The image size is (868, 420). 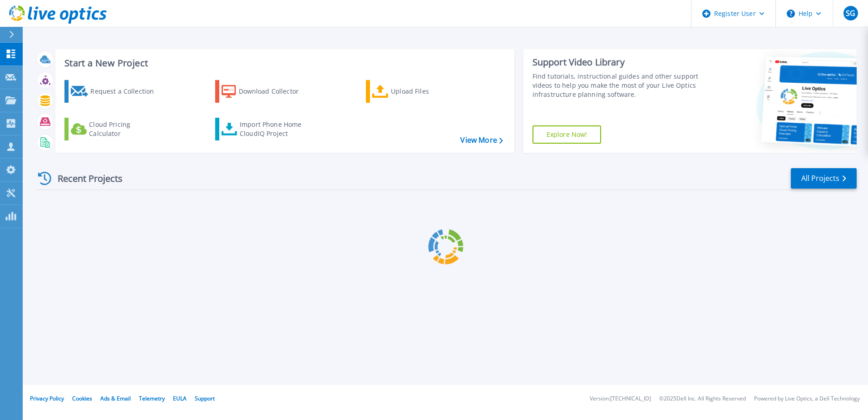 What do you see at coordinates (702, 398) in the screenshot?
I see `li: © 2025 Dell Inc. All Rights Reserved` at bounding box center [702, 398].